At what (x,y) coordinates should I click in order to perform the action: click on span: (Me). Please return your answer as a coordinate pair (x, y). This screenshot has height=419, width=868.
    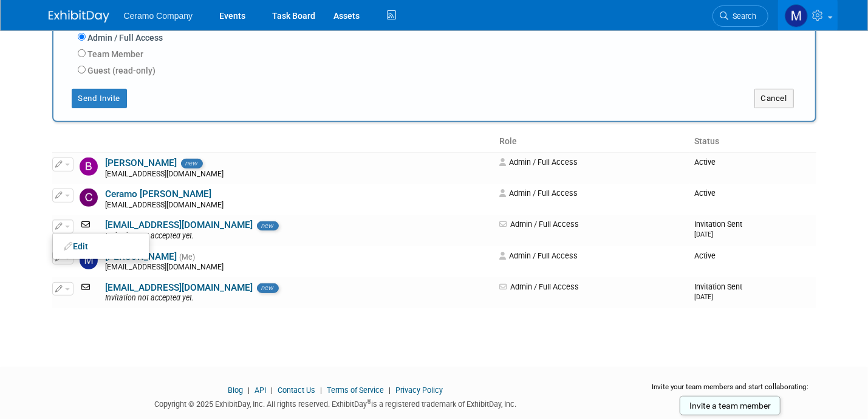
    Looking at the image, I should click on (188, 257).